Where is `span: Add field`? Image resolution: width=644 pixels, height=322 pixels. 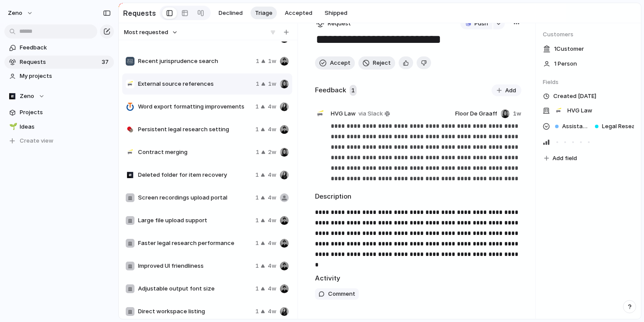
span: Add field is located at coordinates (565, 159).